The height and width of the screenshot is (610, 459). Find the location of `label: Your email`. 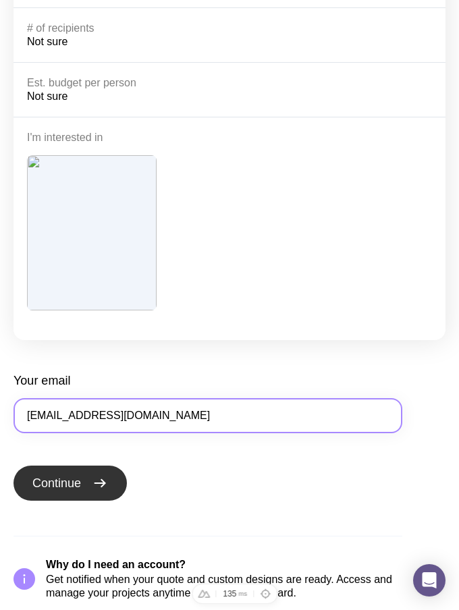

label: Your email is located at coordinates (42, 380).